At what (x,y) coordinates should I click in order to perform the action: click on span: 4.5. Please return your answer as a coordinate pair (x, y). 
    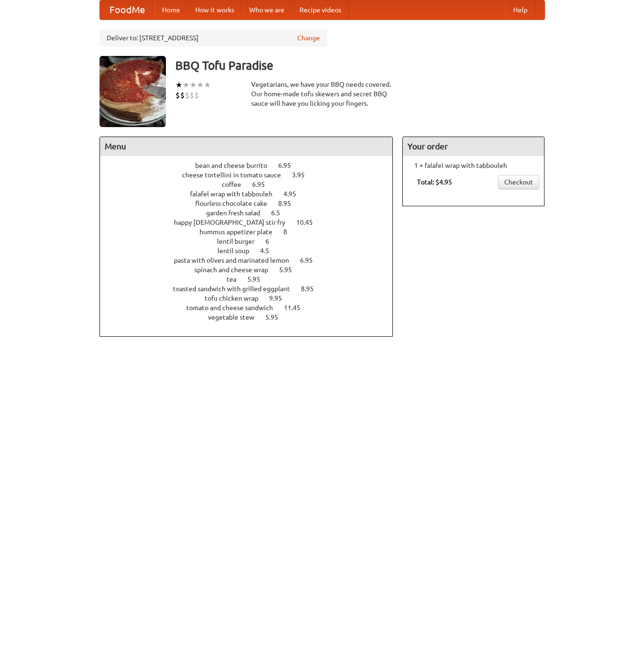
    Looking at the image, I should click on (269, 251).